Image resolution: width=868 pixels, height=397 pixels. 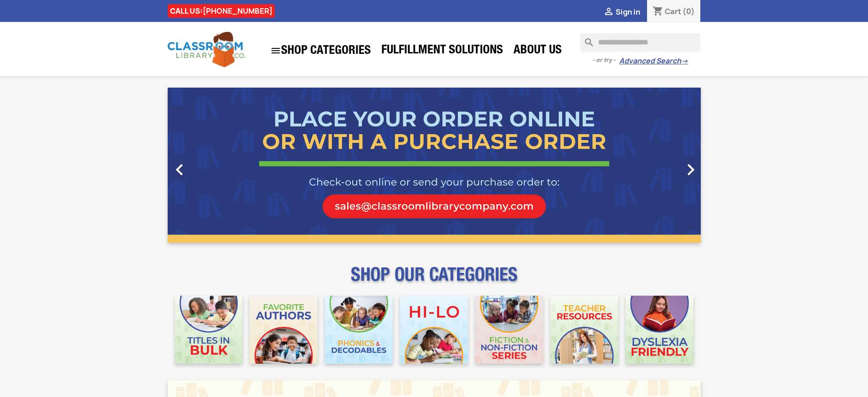 I want to click on a: Previous, so click(x=208, y=165).